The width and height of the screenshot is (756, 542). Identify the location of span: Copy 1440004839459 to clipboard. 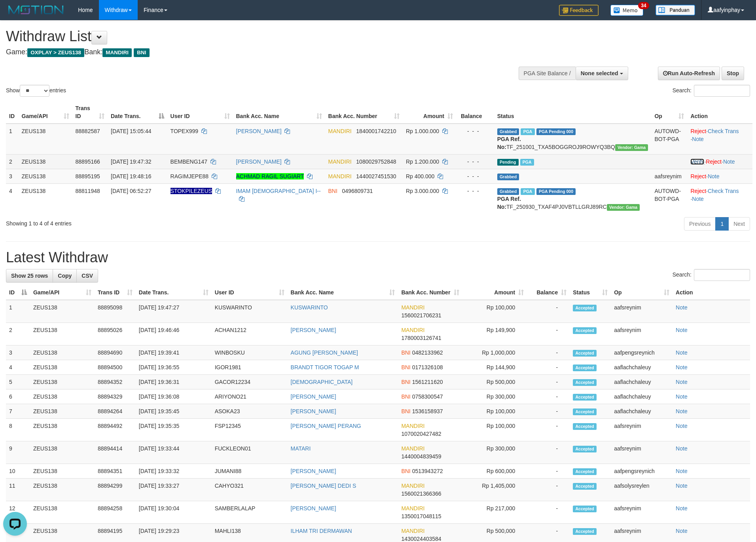
(421, 456).